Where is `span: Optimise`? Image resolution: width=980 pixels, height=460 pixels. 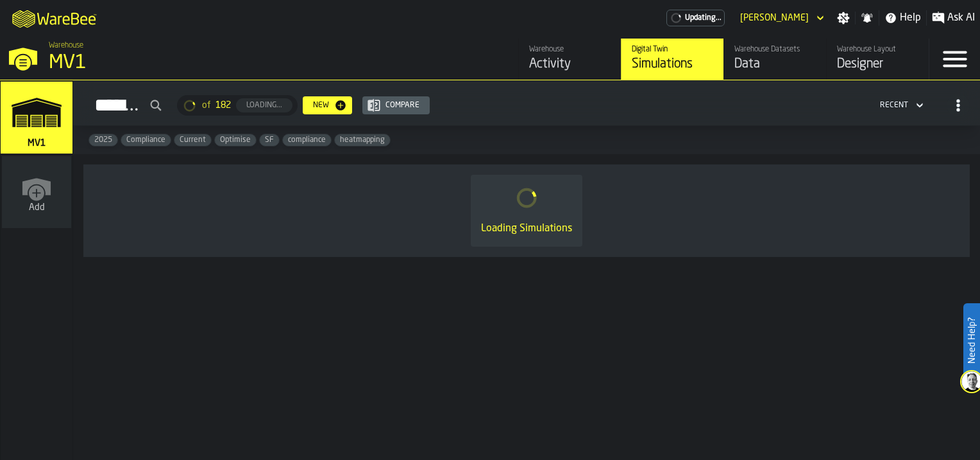 span: Optimise is located at coordinates (235, 140).